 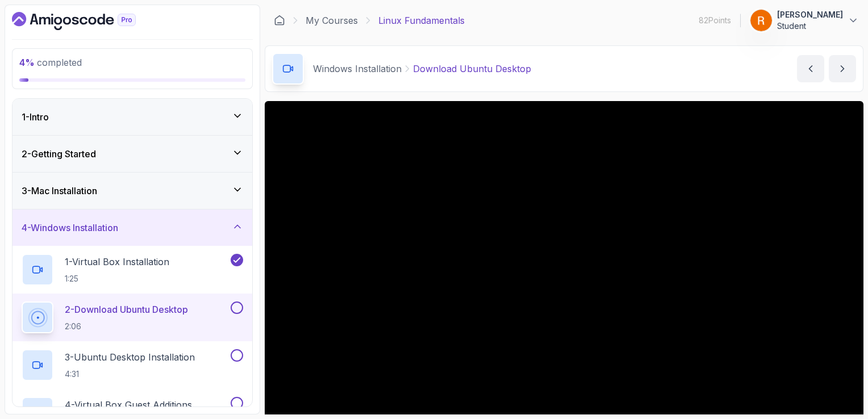 What do you see at coordinates (59, 191) in the screenshot?
I see `h3: 3 - Mac Installation` at bounding box center [59, 191].